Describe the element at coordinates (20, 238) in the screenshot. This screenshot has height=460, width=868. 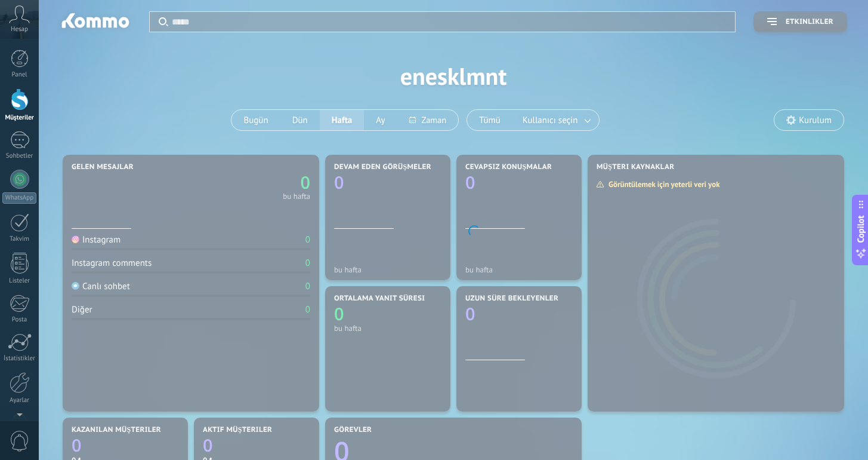
I see `div: Takvim` at that location.